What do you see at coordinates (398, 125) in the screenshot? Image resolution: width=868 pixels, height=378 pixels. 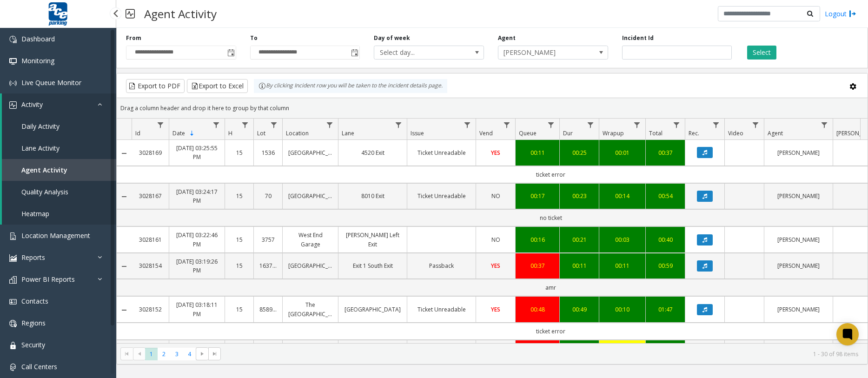 I see `a: Lane Filter Menu` at bounding box center [398, 125].